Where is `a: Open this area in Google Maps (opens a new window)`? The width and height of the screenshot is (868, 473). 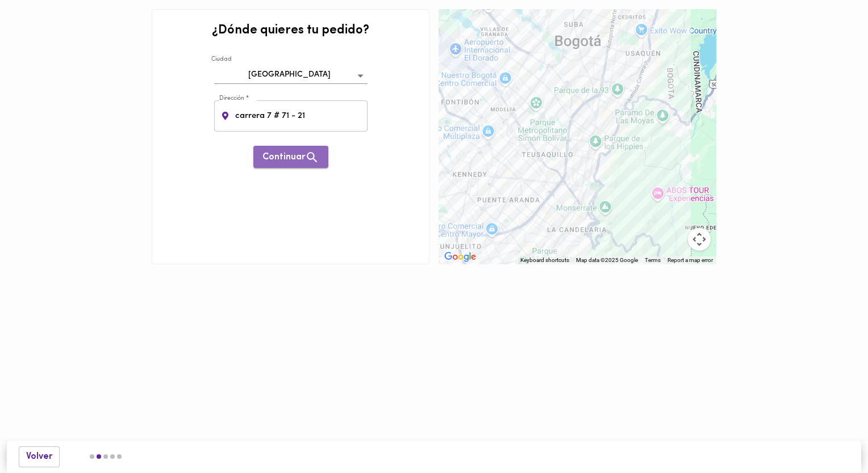
a: Open this area in Google Maps (opens a new window) is located at coordinates (460, 257).